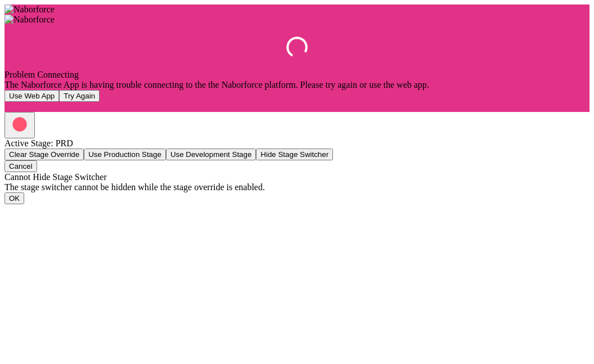 The image size is (594, 364). Describe the element at coordinates (21, 166) in the screenshot. I see `button: Cancel` at that location.